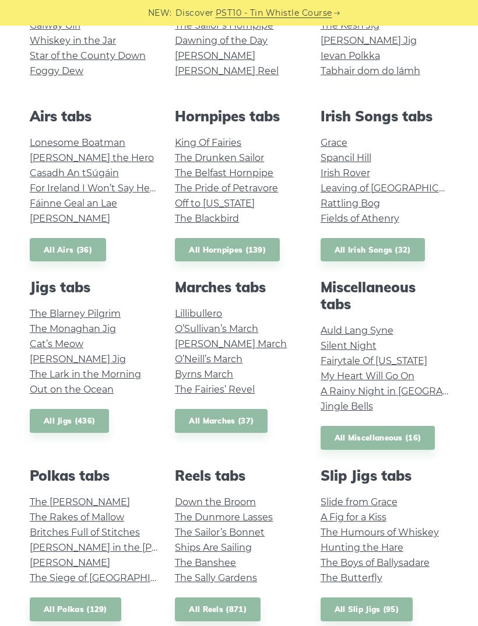 The width and height of the screenshot is (478, 626). Describe the element at coordinates (73, 40) in the screenshot. I see `a: Whiskey in the Jar` at that location.